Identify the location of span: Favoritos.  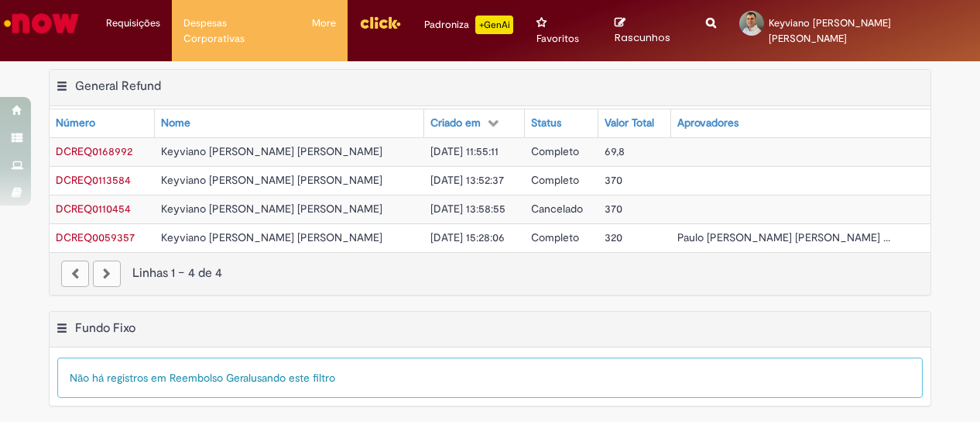
(558, 38).